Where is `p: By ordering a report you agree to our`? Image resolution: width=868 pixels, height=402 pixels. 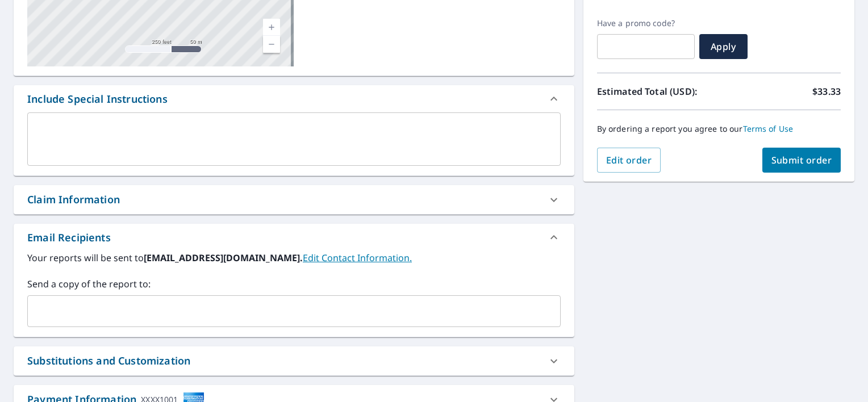 p: By ordering a report you agree to our is located at coordinates (718, 129).